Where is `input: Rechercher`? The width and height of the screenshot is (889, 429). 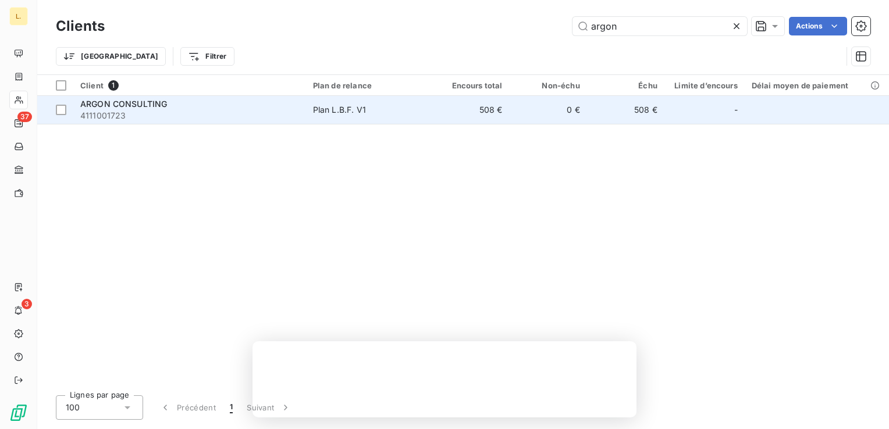 input: Rechercher is located at coordinates (659, 26).